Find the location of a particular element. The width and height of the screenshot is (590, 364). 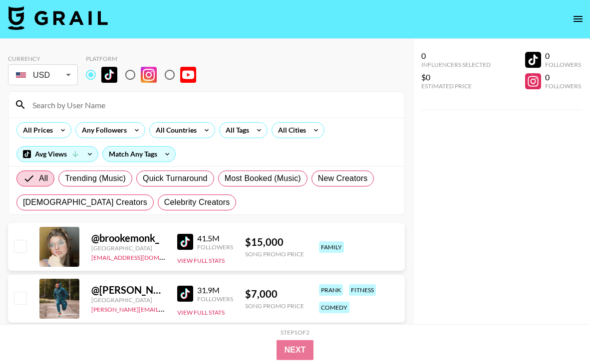

img: Grail Talent is located at coordinates (58, 18).